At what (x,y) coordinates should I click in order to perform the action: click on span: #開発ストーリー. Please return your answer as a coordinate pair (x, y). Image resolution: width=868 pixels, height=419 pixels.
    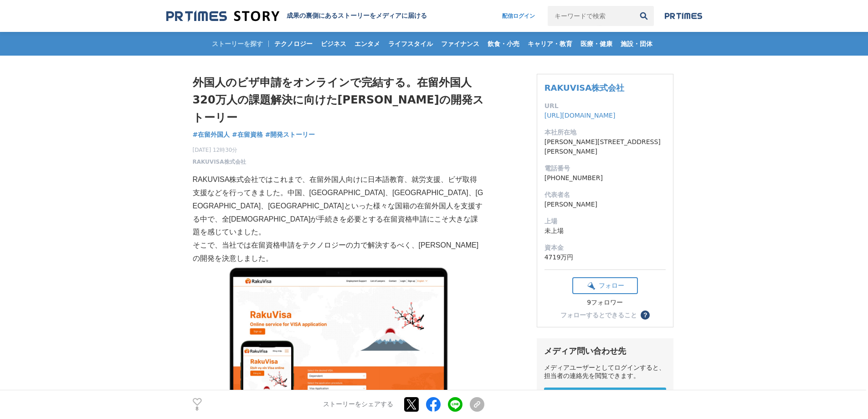
    Looking at the image, I should click on (290, 134).